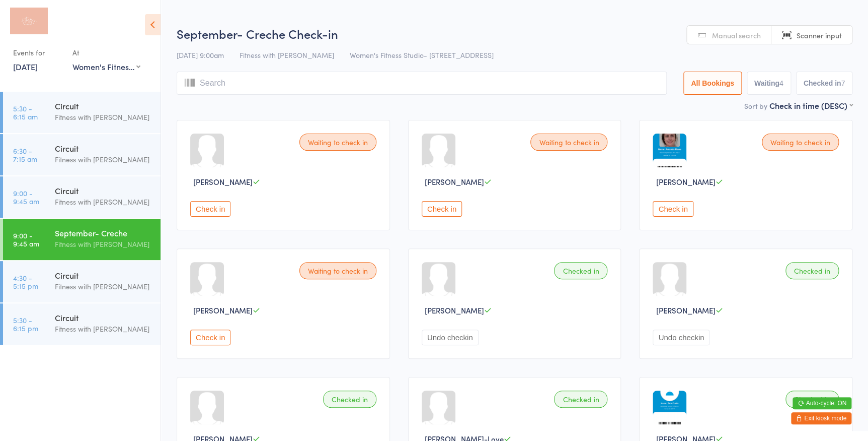 The image size is (868, 441). What do you see at coordinates (514, 33) in the screenshot?
I see `h2: September- Creche Check-in` at bounding box center [514, 33].